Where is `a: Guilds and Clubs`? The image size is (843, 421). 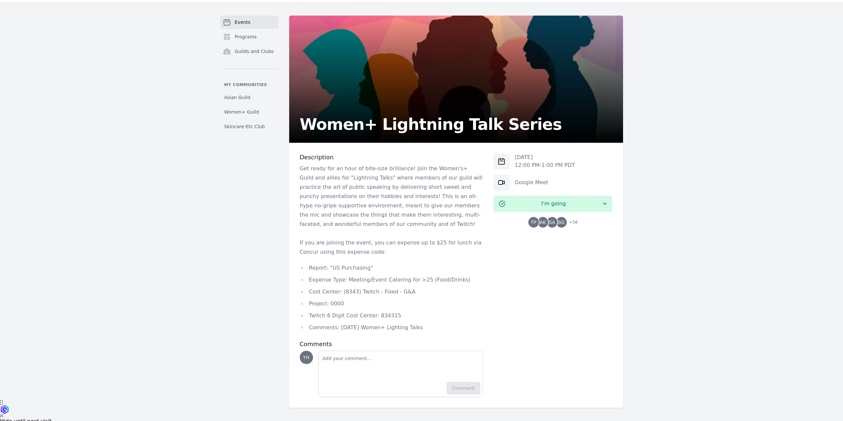
a: Guilds and Clubs is located at coordinates (249, 51).